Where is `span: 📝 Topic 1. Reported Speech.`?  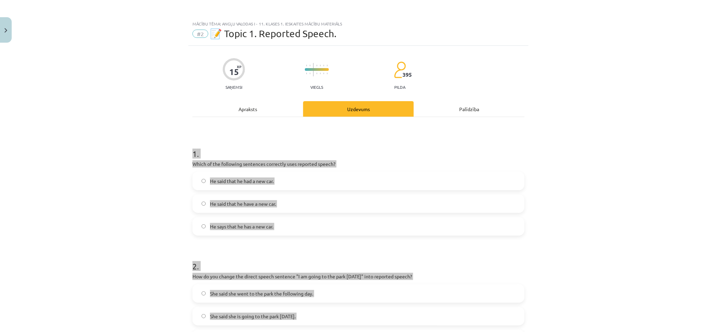 span: 📝 Topic 1. Reported Speech. is located at coordinates (273, 33).